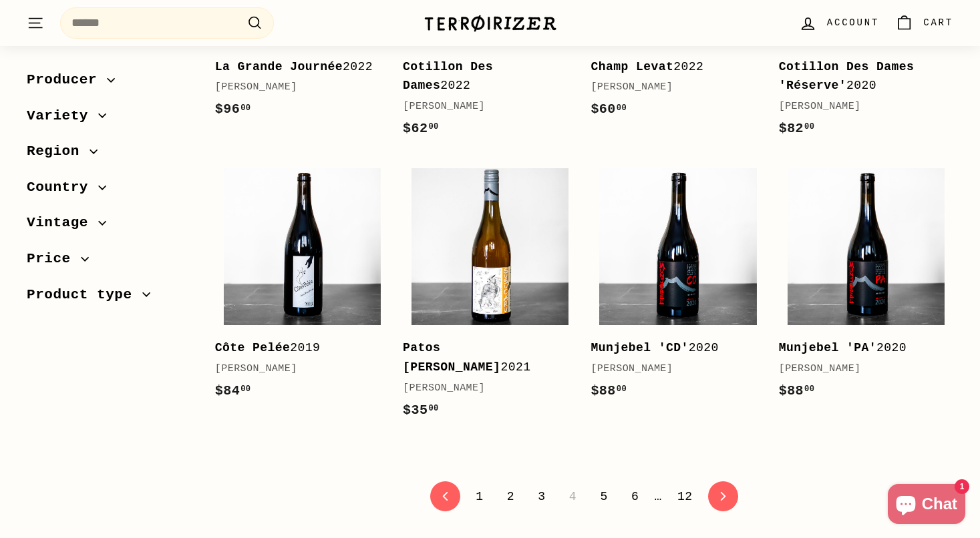 The image size is (980, 538). What do you see at coordinates (111, 119) in the screenshot?
I see `button: Variety` at bounding box center [111, 119].